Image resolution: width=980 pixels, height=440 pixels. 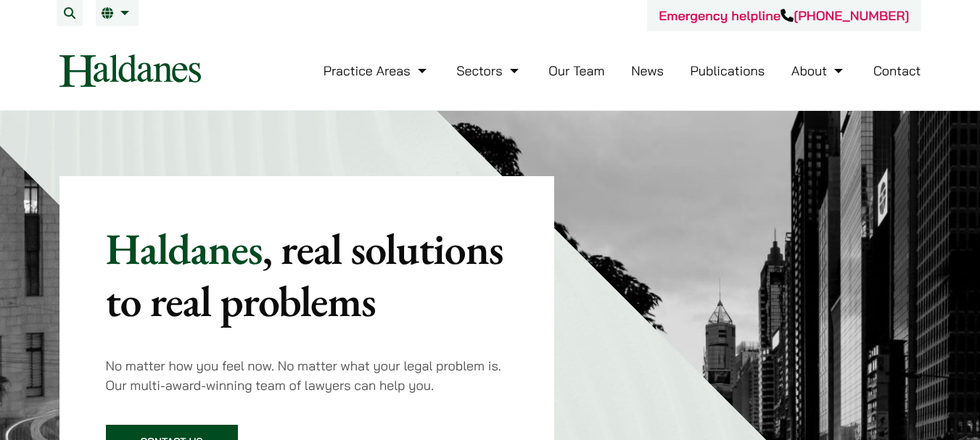 I want to click on a: About, so click(x=819, y=70).